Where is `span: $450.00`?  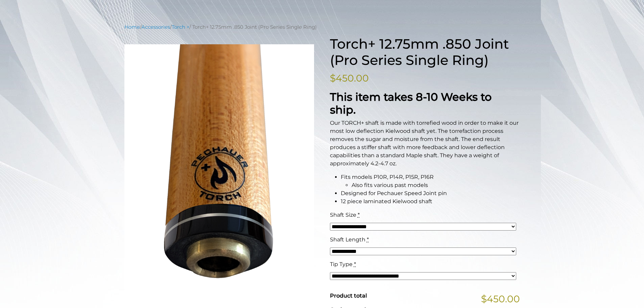
span: $450.00 is located at coordinates (501, 300).